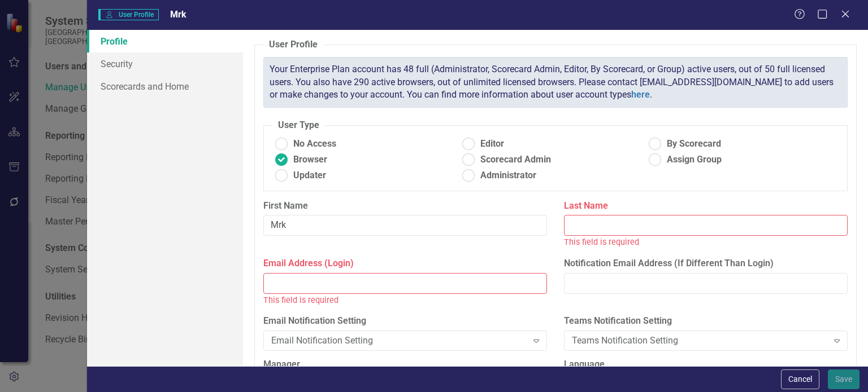 Image resolution: width=868 pixels, height=392 pixels. I want to click on span: Browser, so click(310, 160).